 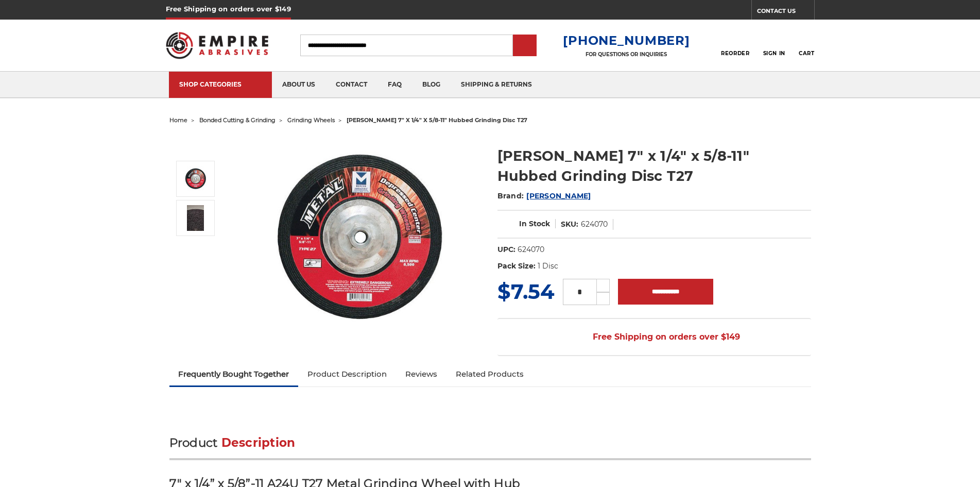 I want to click on a: Product Description, so click(x=347, y=374).